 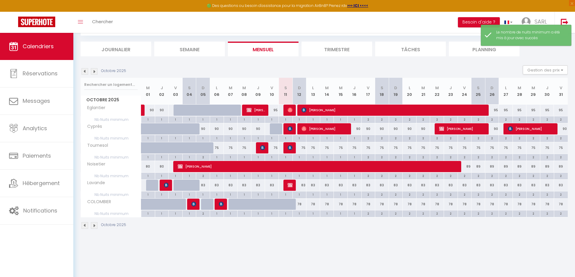 I want to click on span: Cyprès, so click(x=93, y=127).